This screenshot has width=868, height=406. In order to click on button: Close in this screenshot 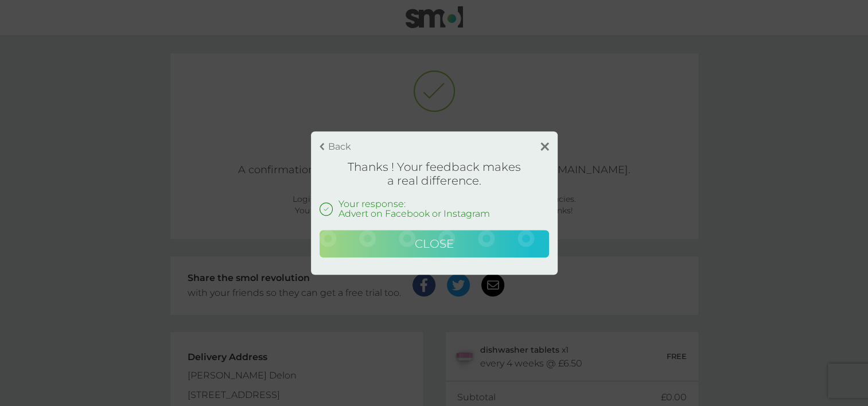, I will do `click(435, 244)`.